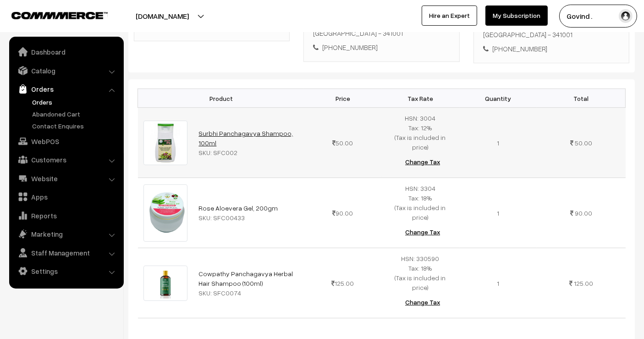 This screenshot has width=644, height=339. I want to click on th: Quantity, so click(498, 98).